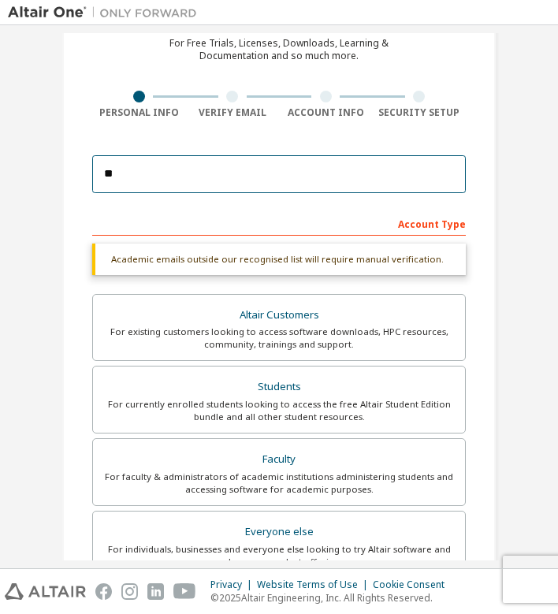 The width and height of the screenshot is (558, 614). What do you see at coordinates (279, 556) in the screenshot?
I see `div: For individuals, businesses and everyone else looking to try Altair software and explore our prod...` at bounding box center [279, 556].